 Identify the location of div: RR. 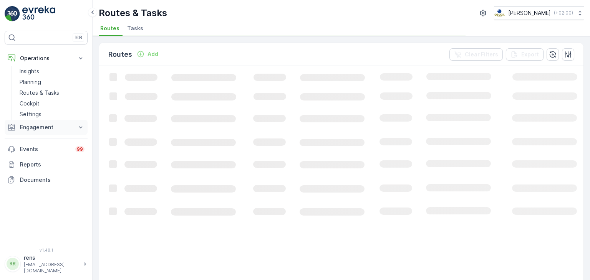
(13, 264).